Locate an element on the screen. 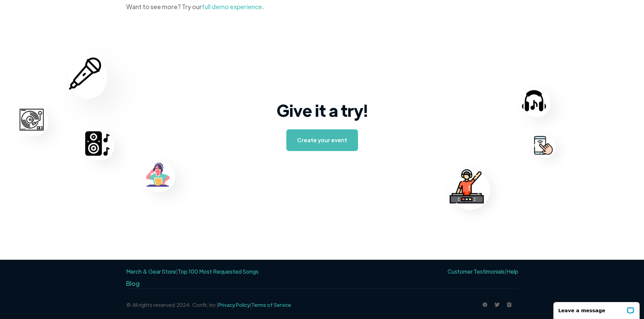  img: headphone is located at coordinates (534, 100).